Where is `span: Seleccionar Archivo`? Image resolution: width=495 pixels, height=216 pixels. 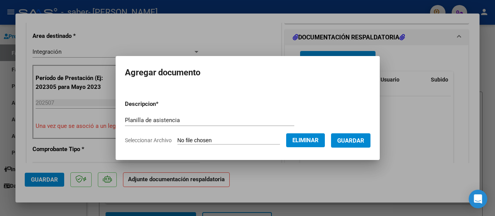 span: Seleccionar Archivo is located at coordinates (148, 140).